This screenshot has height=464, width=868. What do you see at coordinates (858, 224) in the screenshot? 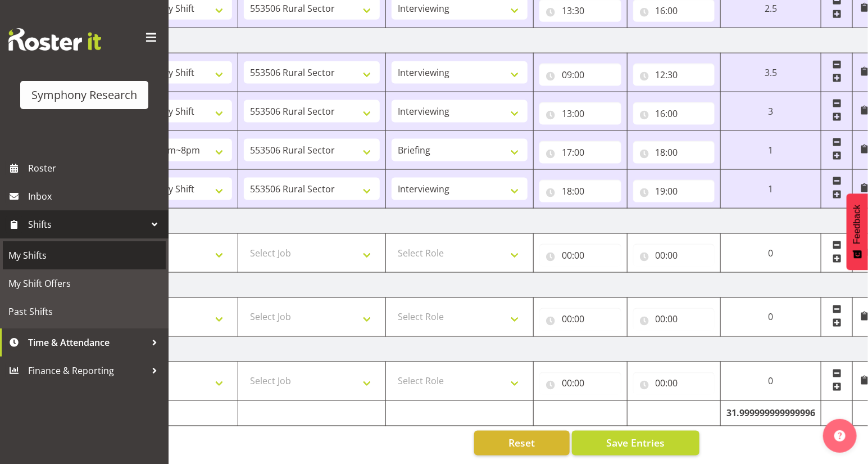
I see `span: Feedback` at bounding box center [858, 224].